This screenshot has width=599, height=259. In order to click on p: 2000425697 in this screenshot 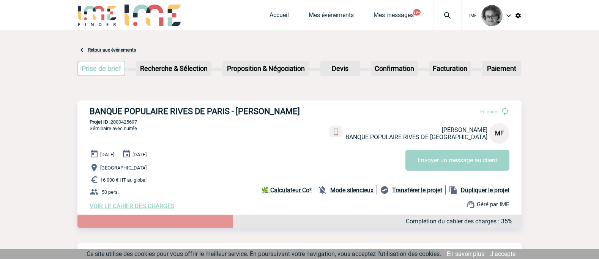, I will do `click(299, 122)`.